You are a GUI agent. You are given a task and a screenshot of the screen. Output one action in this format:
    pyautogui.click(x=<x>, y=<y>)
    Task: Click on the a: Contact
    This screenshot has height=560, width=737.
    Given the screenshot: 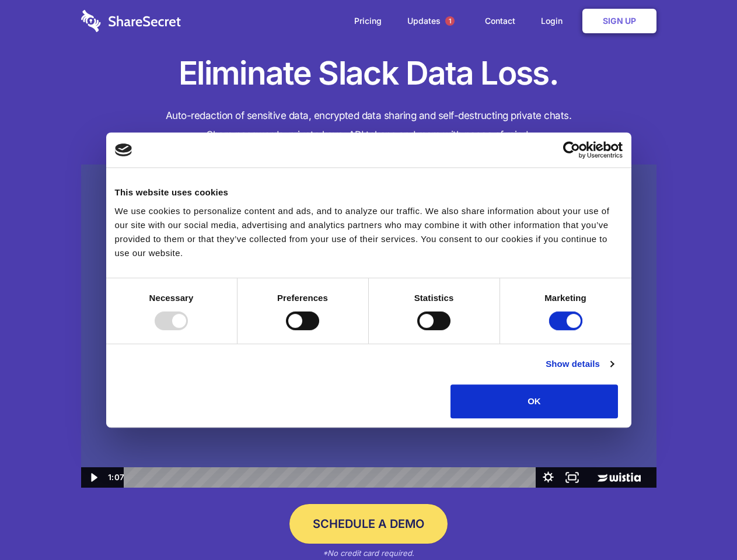 What is the action you would take?
    pyautogui.click(x=500, y=21)
    